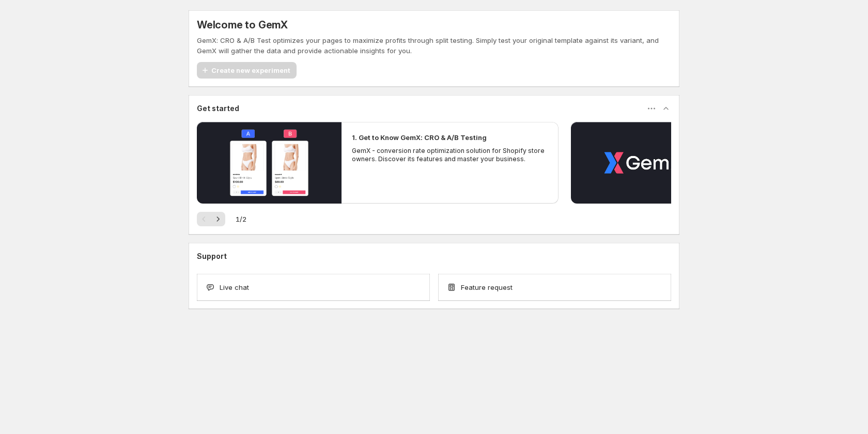 The width and height of the screenshot is (868, 434). What do you see at coordinates (241, 219) in the screenshot?
I see `span: 1 / 2` at bounding box center [241, 219].